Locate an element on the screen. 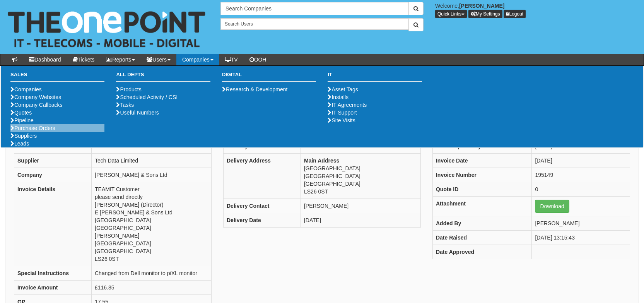  a: Tickets is located at coordinates (84, 60).